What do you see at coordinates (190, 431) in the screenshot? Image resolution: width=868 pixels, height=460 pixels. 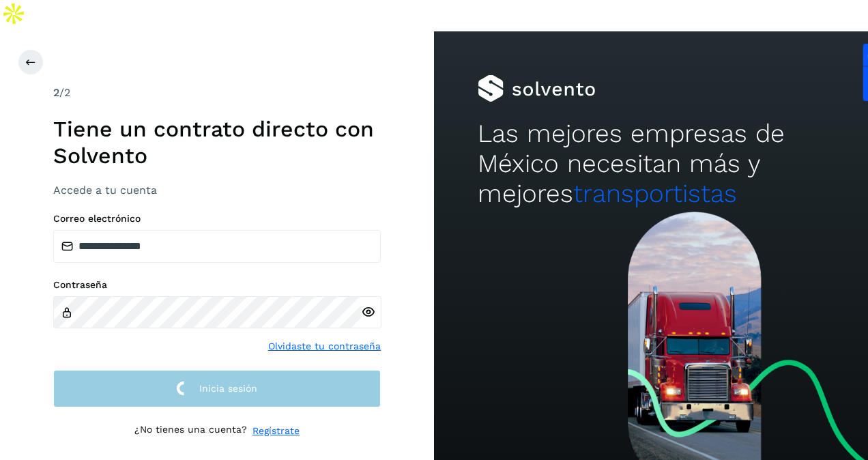 I see `p: ¿No tienes una cuenta?` at bounding box center [190, 431].